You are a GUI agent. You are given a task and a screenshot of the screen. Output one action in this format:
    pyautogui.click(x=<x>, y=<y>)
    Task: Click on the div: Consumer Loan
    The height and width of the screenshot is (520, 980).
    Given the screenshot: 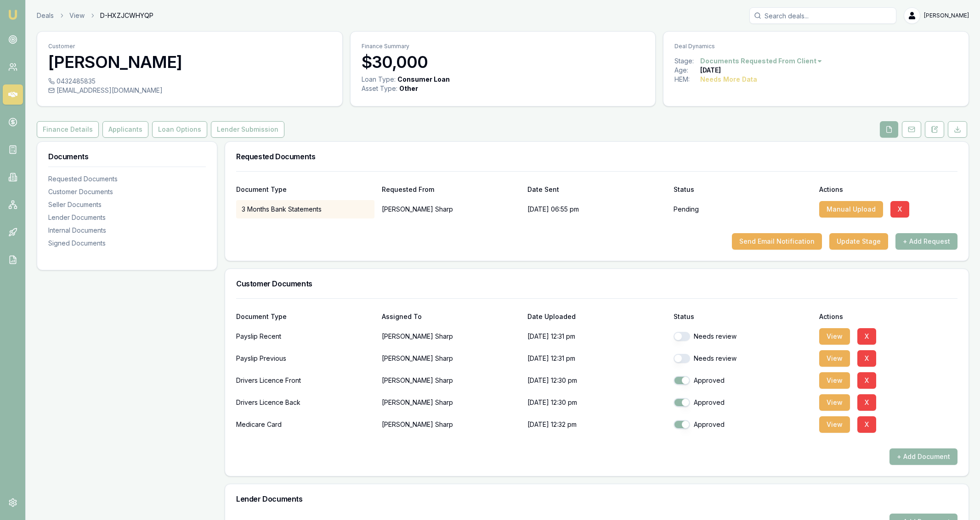 What is the action you would take?
    pyautogui.click(x=424, y=79)
    